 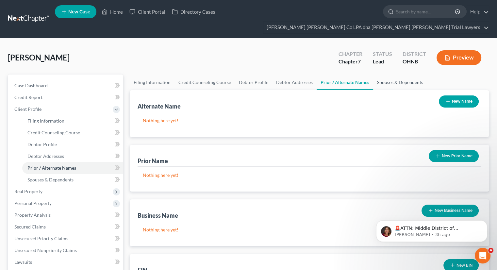 What do you see at coordinates (52, 168) in the screenshot?
I see `span: Prior / Alternate Names` at bounding box center [52, 168].